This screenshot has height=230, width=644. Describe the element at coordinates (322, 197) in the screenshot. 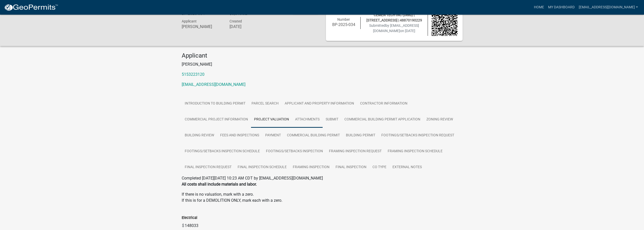

I see `p: If there is no valuation, mark with a zero. If this is for a DEMOLITION ONLY, mark each with a zero.` at that location.